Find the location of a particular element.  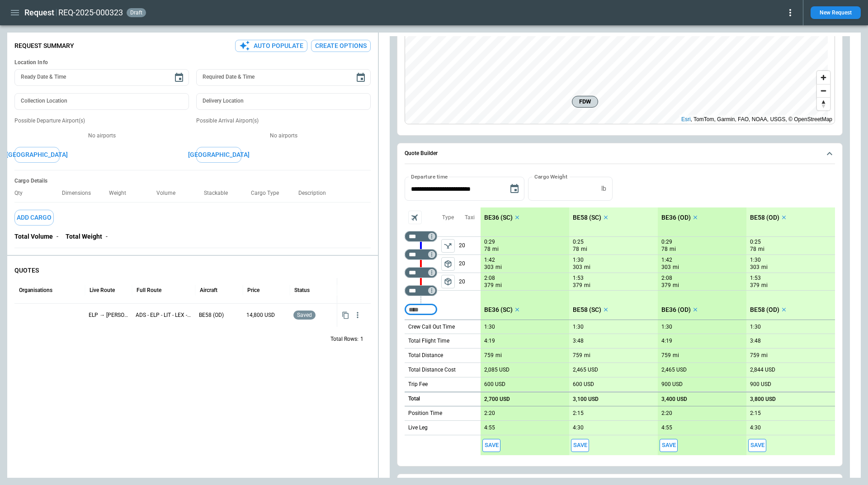

div: Organisations is located at coordinates (36, 290).